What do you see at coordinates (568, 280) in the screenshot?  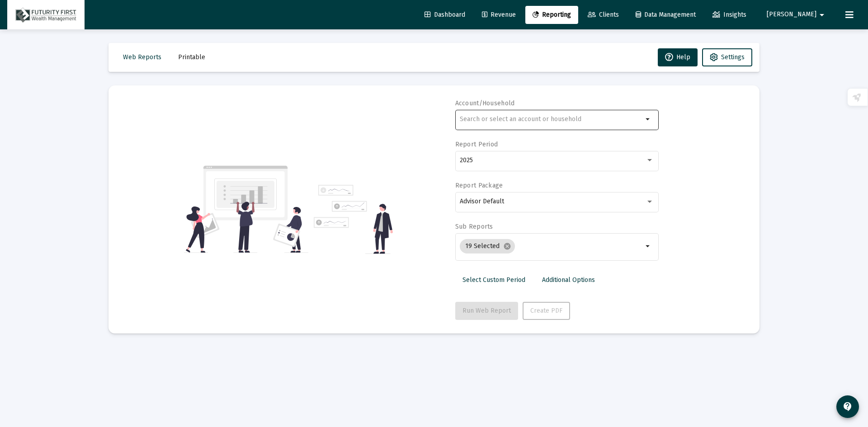 I see `span: Additional Options` at bounding box center [568, 280].